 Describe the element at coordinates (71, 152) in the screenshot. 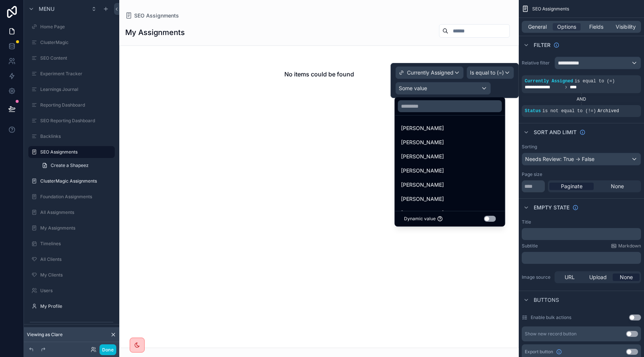

I see `a: SEO Assignments` at that location.